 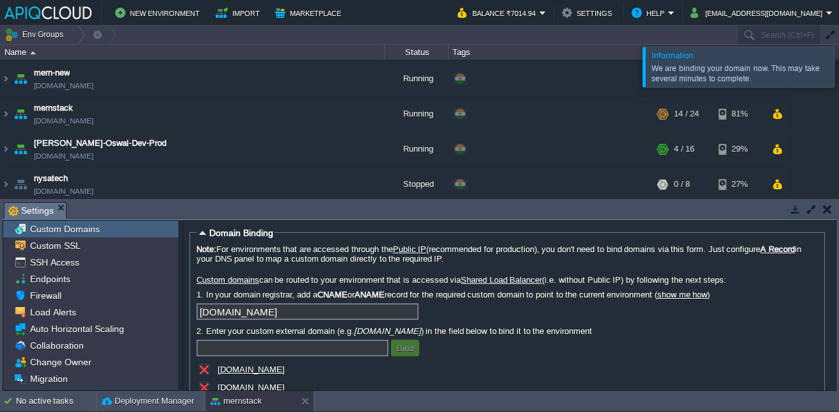 What do you see at coordinates (686, 114) in the screenshot?
I see `div: 14 / 24` at bounding box center [686, 114].